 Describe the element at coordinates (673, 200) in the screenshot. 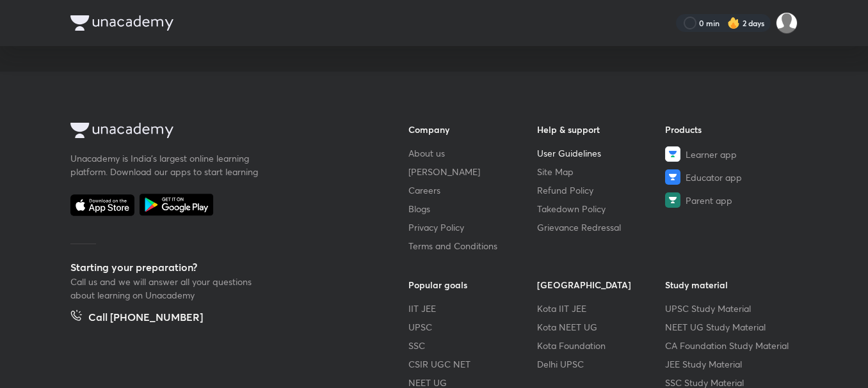

I see `img: Parent app` at that location.